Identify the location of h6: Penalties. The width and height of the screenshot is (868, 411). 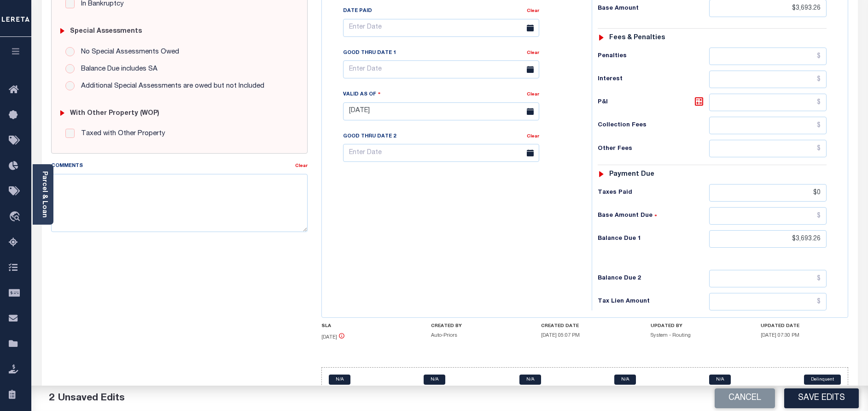
(654, 56).